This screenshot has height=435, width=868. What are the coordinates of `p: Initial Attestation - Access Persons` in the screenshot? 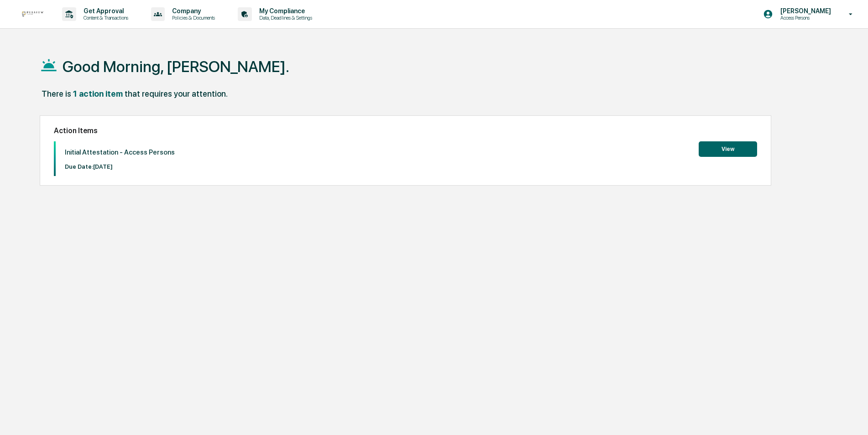 It's located at (120, 152).